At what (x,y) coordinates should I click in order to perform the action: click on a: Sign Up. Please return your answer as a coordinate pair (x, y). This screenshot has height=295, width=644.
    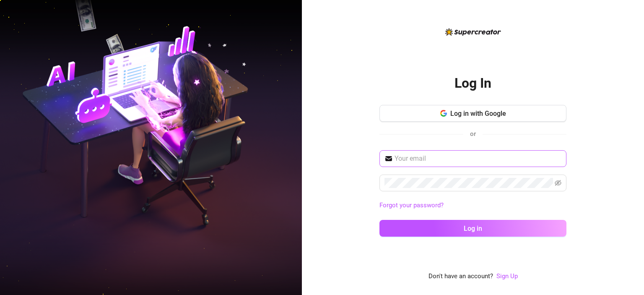
    Looking at the image, I should click on (507, 276).